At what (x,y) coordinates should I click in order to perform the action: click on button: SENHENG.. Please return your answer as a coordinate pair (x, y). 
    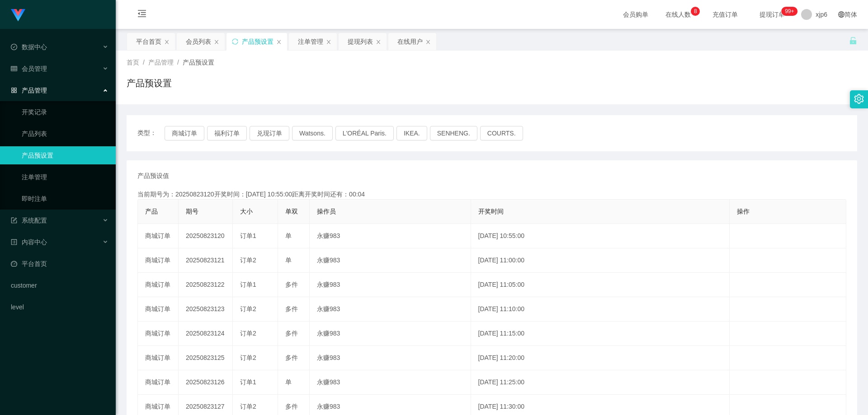
    Looking at the image, I should click on (453, 134).